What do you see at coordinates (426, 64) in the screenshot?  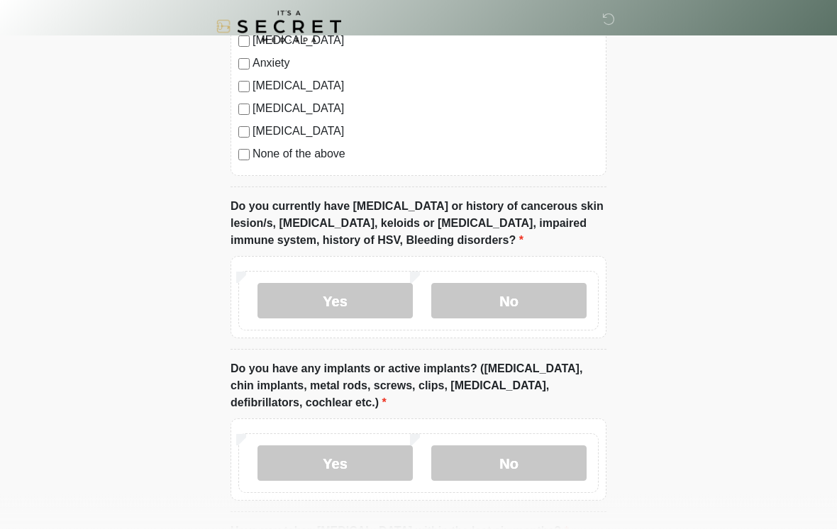 I see `label: Anxiety` at bounding box center [426, 64].